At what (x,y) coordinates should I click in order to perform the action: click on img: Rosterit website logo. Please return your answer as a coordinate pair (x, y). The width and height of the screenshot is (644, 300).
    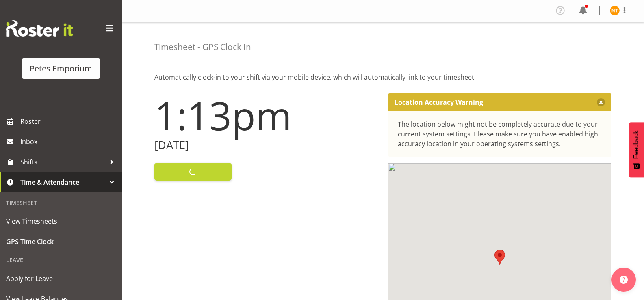
    Looking at the image, I should click on (39, 28).